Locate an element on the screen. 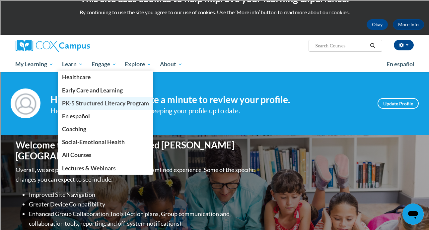 The width and height of the screenshot is (429, 230). div: Print is located at coordinates (214, 71).